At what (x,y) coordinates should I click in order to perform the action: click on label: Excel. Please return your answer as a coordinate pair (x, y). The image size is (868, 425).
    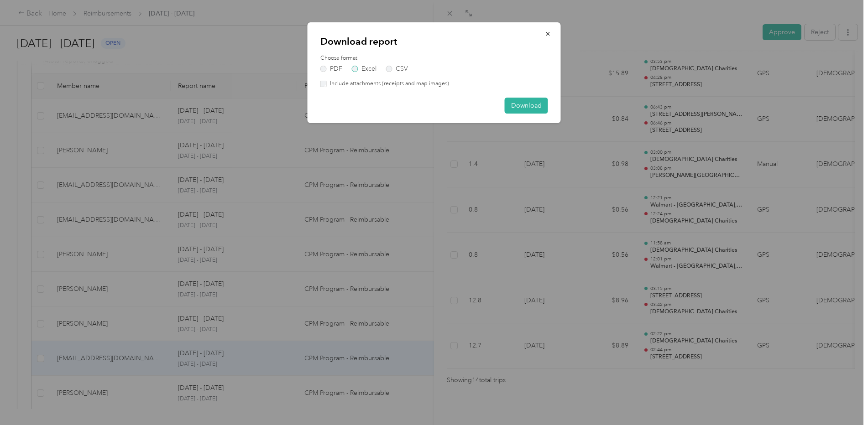
    Looking at the image, I should click on (365, 69).